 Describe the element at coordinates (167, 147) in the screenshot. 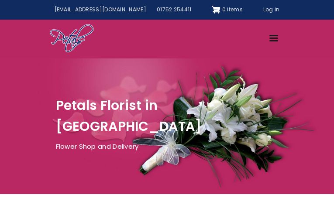

I see `p: Flower Shop and Delivery` at that location.